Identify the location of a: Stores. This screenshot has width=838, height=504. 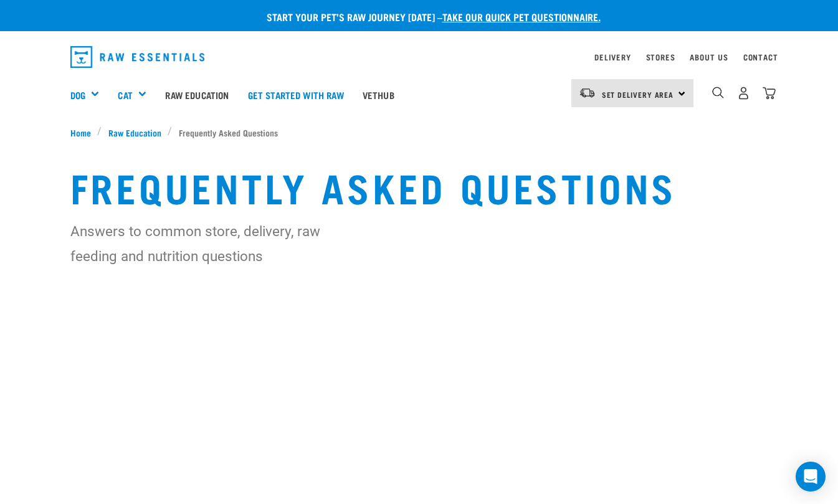
(660, 57).